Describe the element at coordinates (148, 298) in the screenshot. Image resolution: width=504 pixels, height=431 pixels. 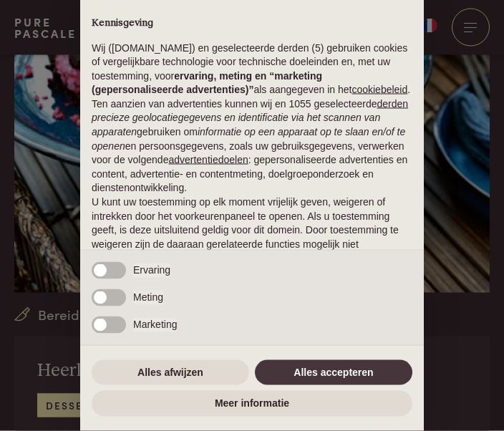
I see `span: Meting` at that location.